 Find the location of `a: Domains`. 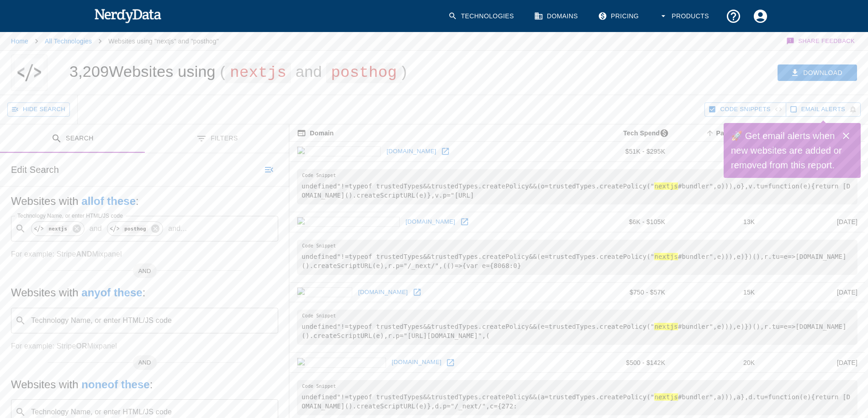

a: Domains is located at coordinates (557, 16).